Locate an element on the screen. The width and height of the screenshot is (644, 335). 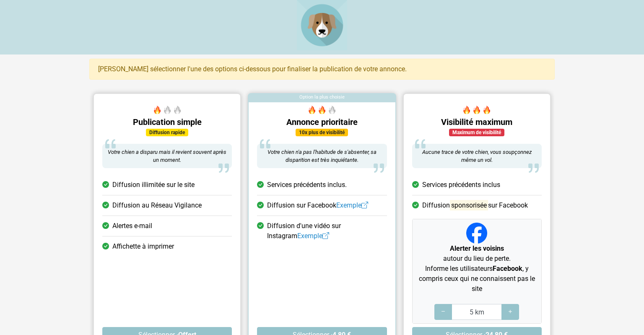
img: Facebook is located at coordinates (477, 234).